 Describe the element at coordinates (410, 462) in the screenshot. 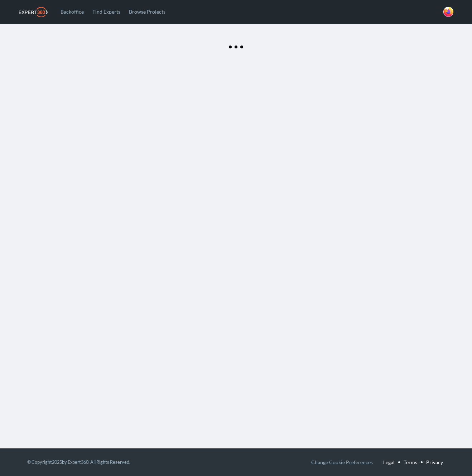

I see `a: Terms` at that location.